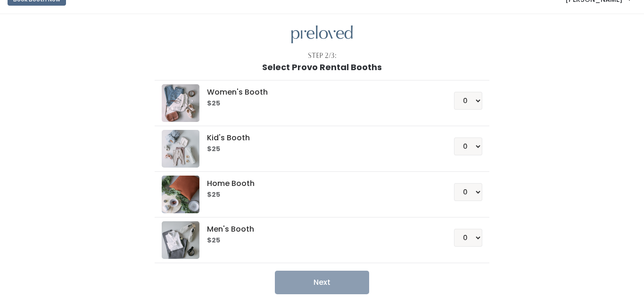  I want to click on h5: Men's Booth, so click(319, 229).